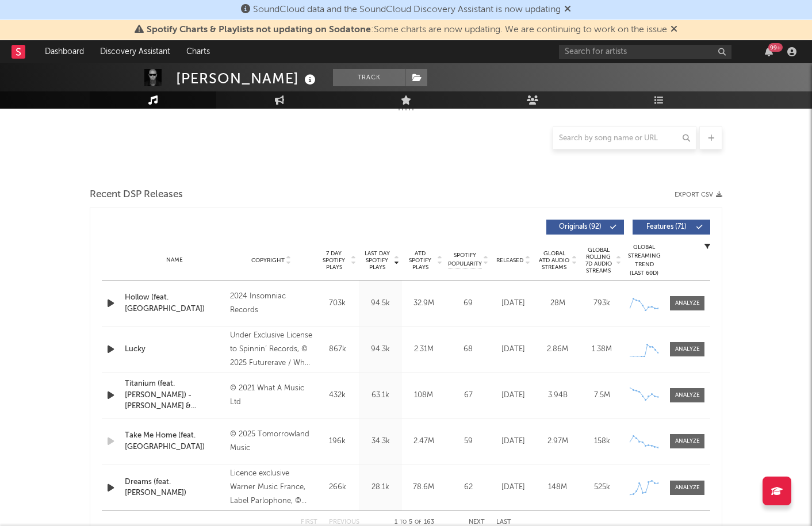 The height and width of the screenshot is (526, 812). Describe the element at coordinates (581, 227) in the screenshot. I see `span: Originals ( 92 )` at that location.